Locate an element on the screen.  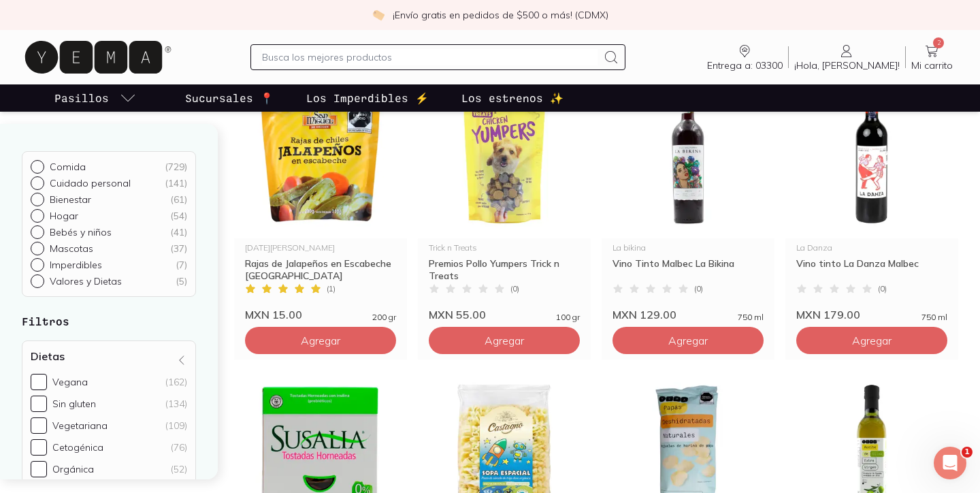
div: Orgánica is located at coordinates (72, 469).